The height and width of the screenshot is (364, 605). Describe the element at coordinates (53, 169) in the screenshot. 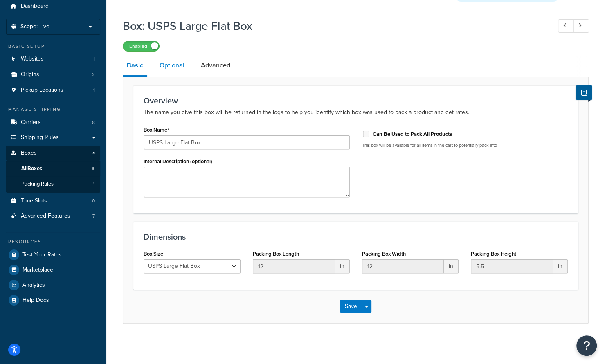

I see `a: AllBoxes3` at that location.